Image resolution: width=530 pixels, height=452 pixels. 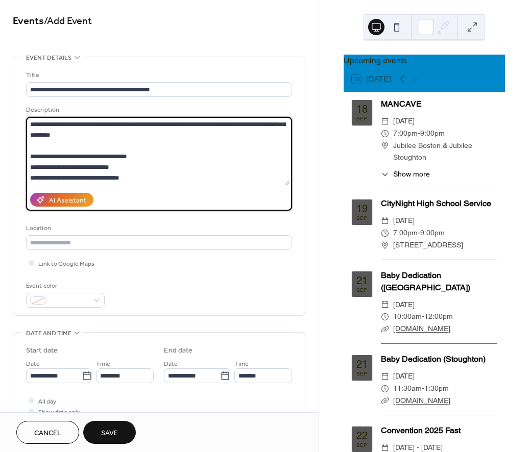 I want to click on div: Event color, so click(x=64, y=286).